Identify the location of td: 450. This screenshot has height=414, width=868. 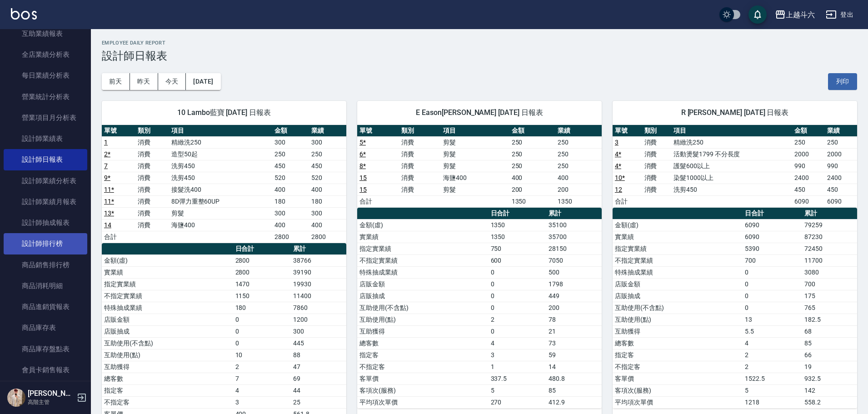
(808, 190).